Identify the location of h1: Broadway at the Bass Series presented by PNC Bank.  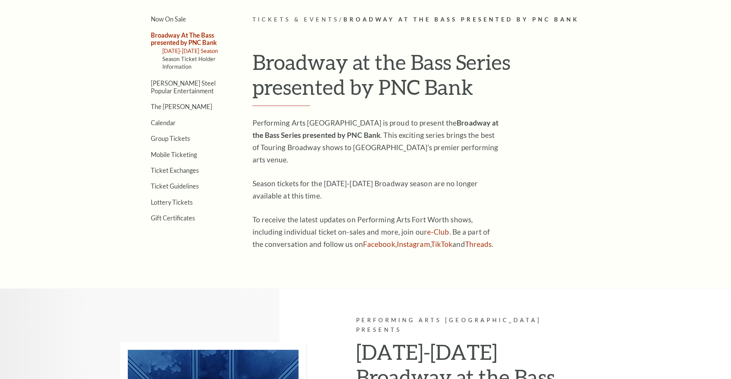
(428, 78).